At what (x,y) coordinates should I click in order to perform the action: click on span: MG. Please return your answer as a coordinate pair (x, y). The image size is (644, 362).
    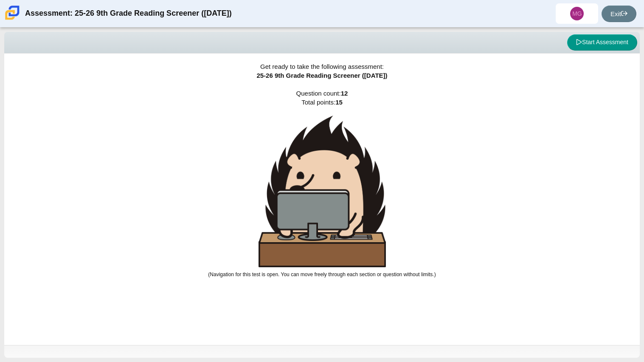
    Looking at the image, I should click on (577, 14).